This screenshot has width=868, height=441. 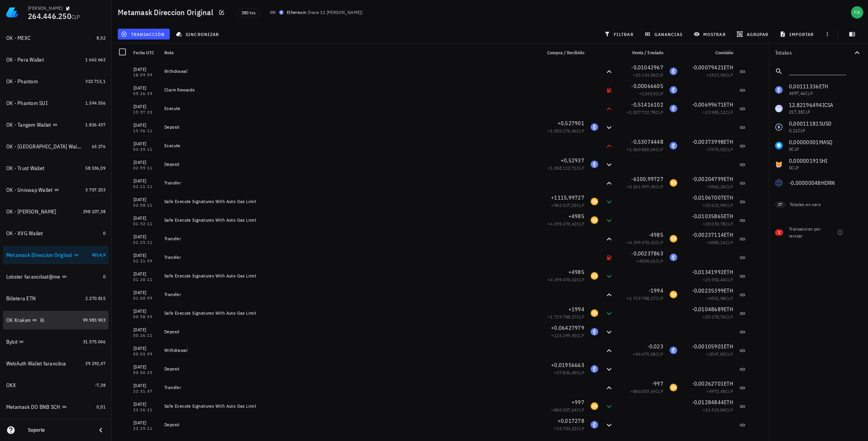 What do you see at coordinates (145, 53) in the screenshot?
I see `div: Fecha UTC` at bounding box center [145, 53].